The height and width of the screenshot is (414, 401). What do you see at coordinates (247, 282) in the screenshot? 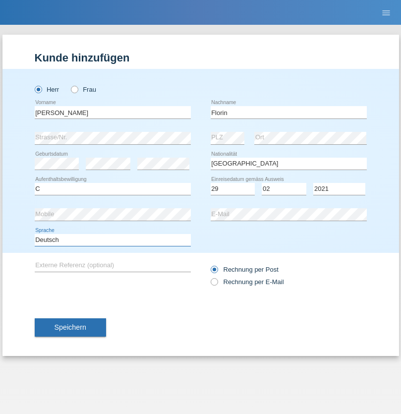
I see `label: Rechnung per E-Mail` at bounding box center [247, 282].